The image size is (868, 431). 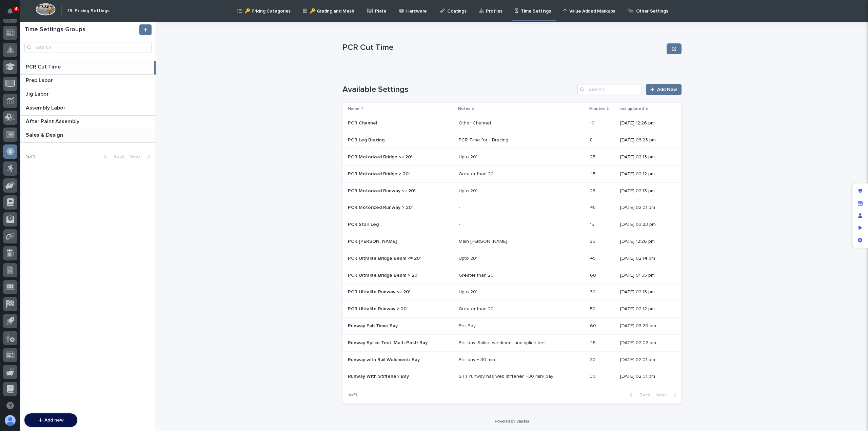 I want to click on button: users-avatar, so click(x=10, y=420).